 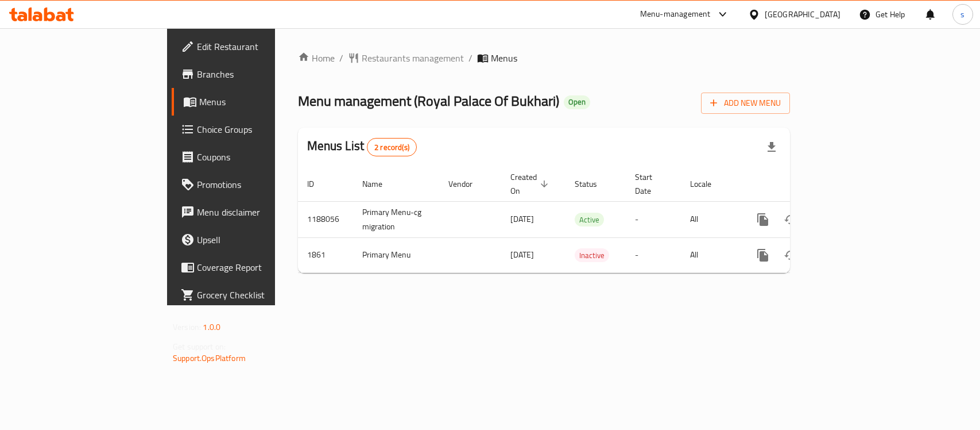 What do you see at coordinates (259, 184) in the screenshot?
I see `span: Promotions` at bounding box center [259, 184].